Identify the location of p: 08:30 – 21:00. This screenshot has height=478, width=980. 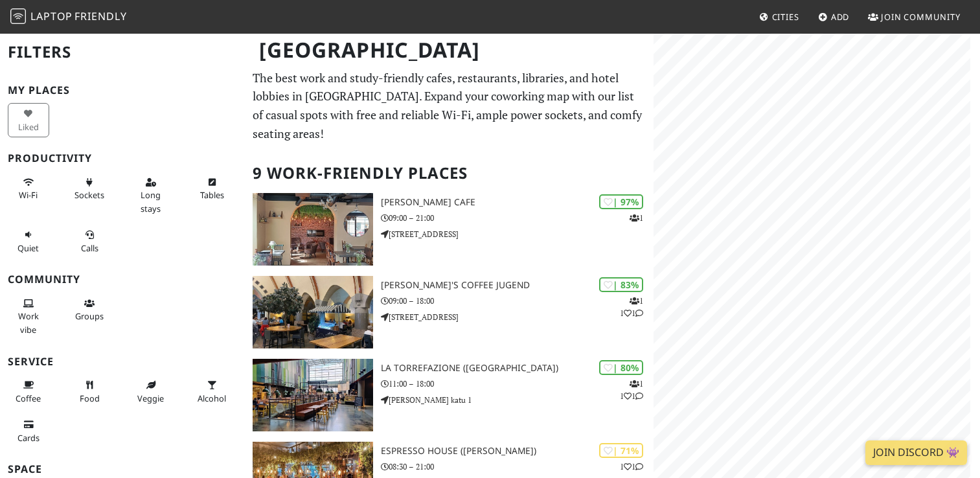
(517, 466).